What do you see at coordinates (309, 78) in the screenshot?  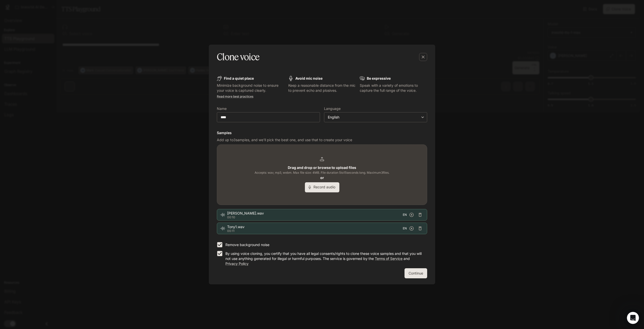 I see `b: Avoid mic noise` at bounding box center [309, 78].